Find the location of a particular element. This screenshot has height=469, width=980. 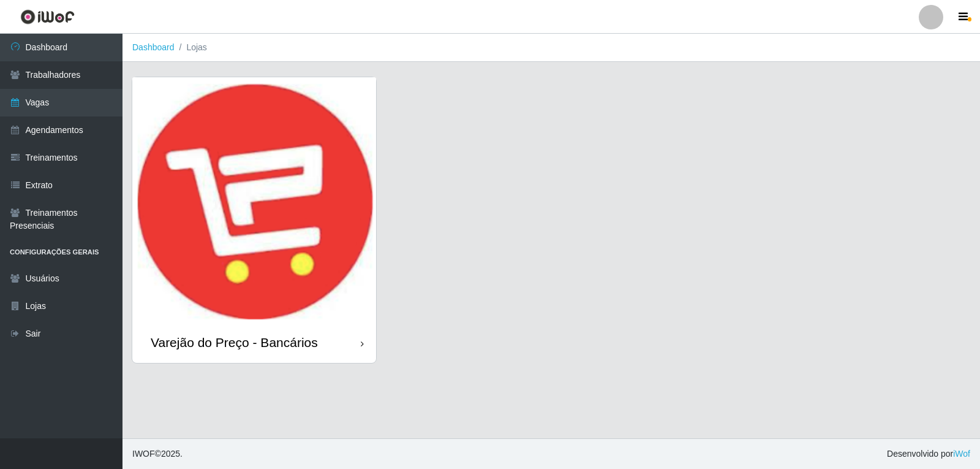

img: cardImg is located at coordinates (255, 199).